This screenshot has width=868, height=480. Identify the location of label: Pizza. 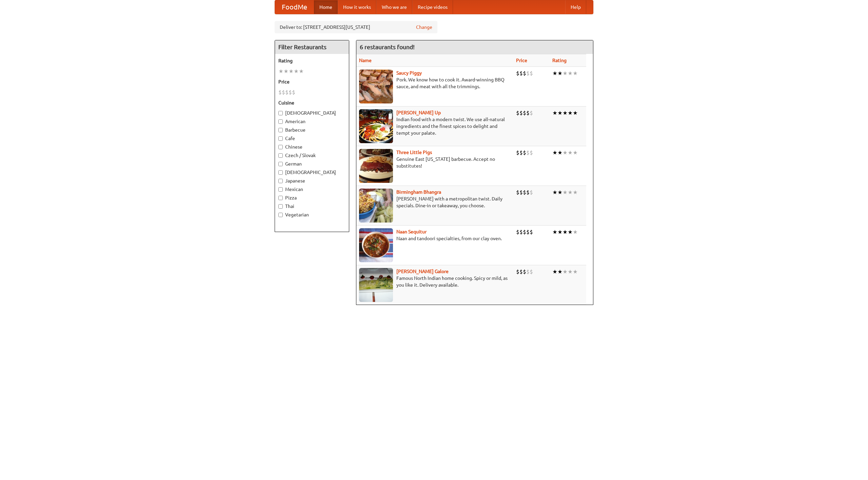
(312, 198).